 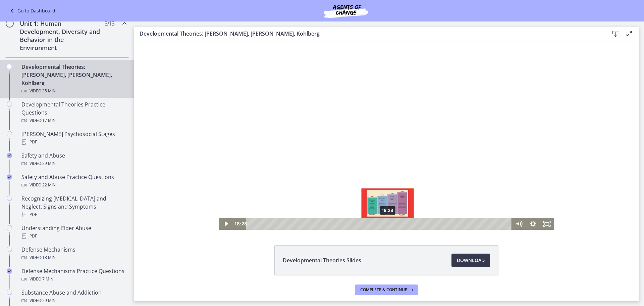 I want to click on button: Mute, so click(x=386, y=182).